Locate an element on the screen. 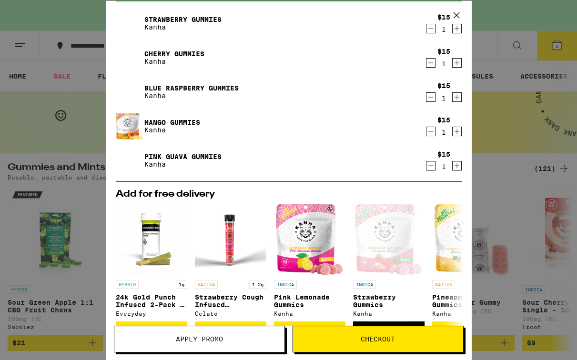 This screenshot has width=577, height=360. p: 1g is located at coordinates (182, 285).